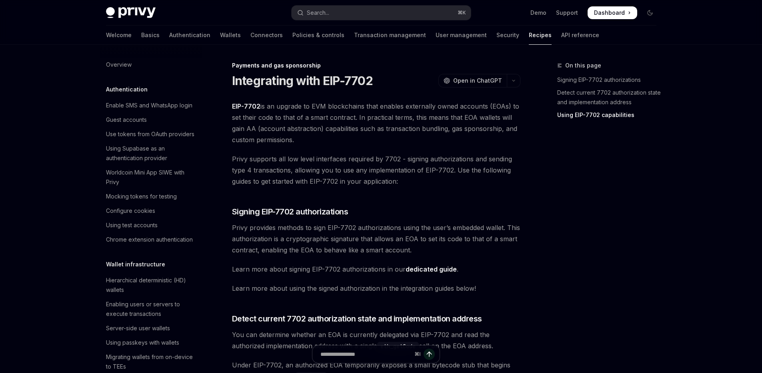 This screenshot has width=762, height=373. I want to click on a: Enabling users or servers to execute transactions, so click(151, 309).